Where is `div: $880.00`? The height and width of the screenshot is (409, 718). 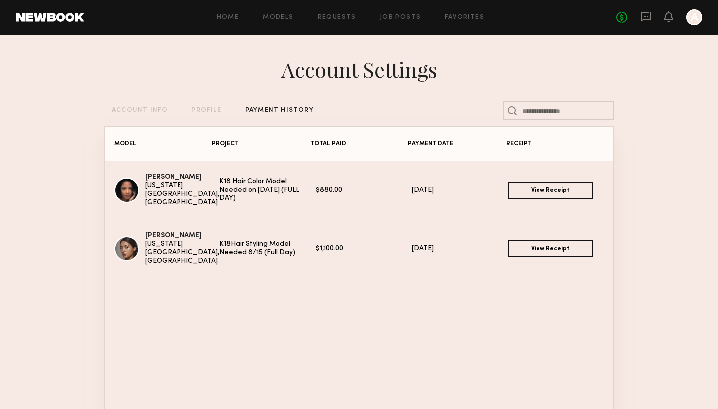
div: $880.00 is located at coordinates (363, 190).